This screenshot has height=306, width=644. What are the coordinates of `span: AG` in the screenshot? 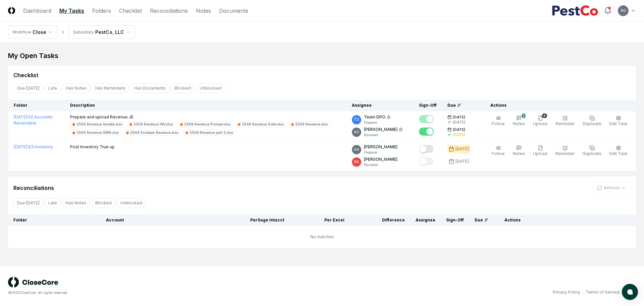 It's located at (357, 149).